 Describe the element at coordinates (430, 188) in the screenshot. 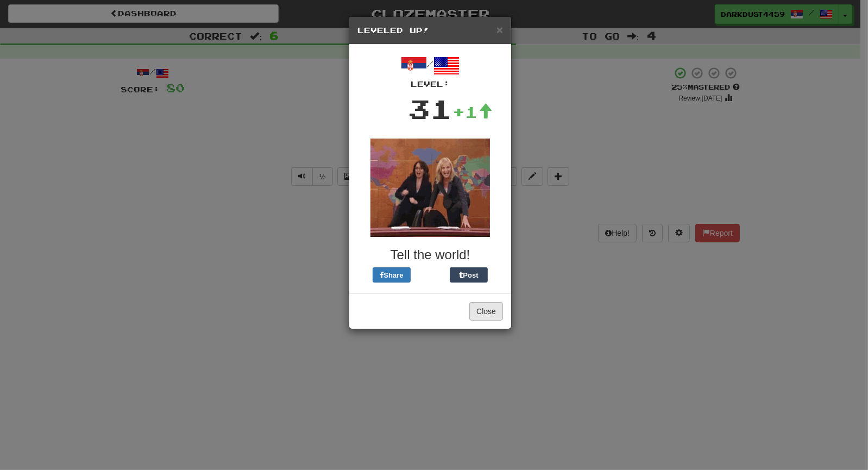

I see `img: tina-fey-e26f0ac03c4892f6ddeb7d1003ac1ab6e81ce7d97c2ff70d0ee9401e69e3face.gif` at that location.